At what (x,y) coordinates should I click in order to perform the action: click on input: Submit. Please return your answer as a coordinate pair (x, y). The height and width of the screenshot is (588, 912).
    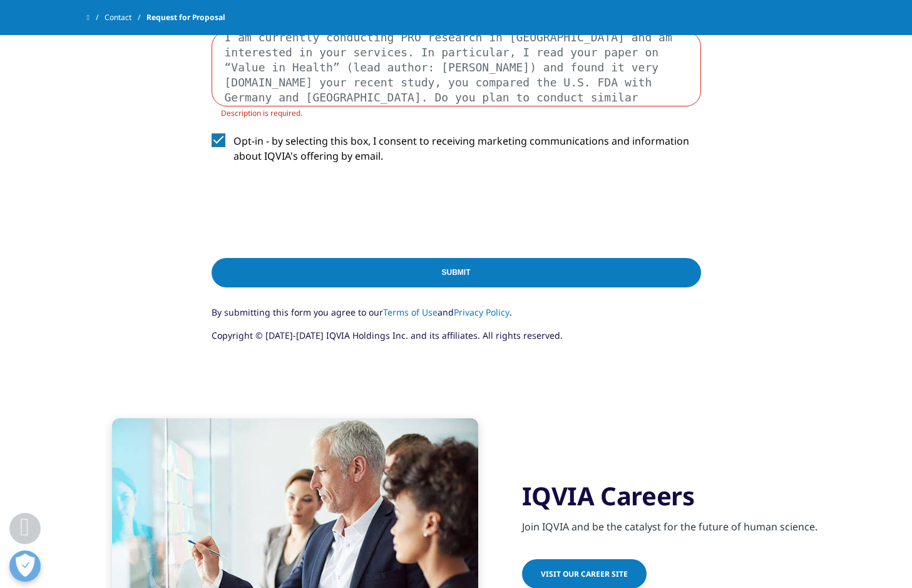
    Looking at the image, I should click on (456, 272).